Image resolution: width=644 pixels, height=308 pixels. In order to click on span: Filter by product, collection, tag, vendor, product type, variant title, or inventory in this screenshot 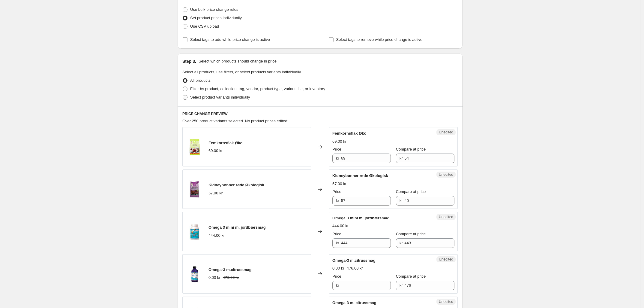, I will do `click(258, 89)`.